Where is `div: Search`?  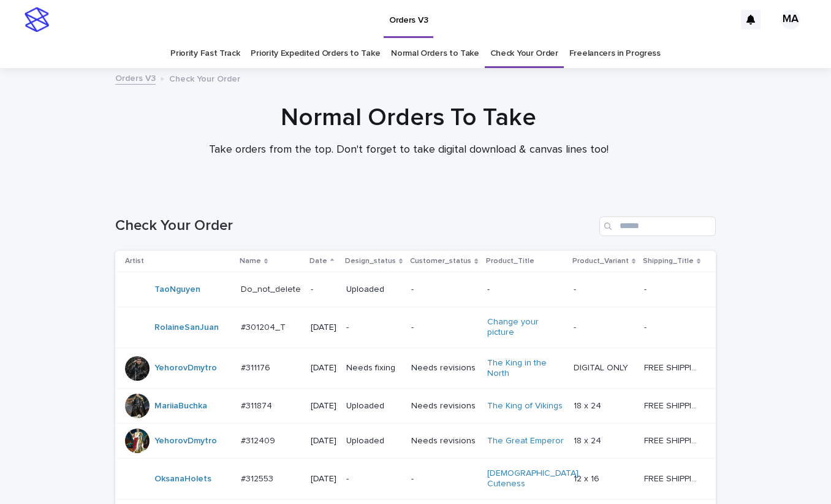
div: Search is located at coordinates (658, 226).